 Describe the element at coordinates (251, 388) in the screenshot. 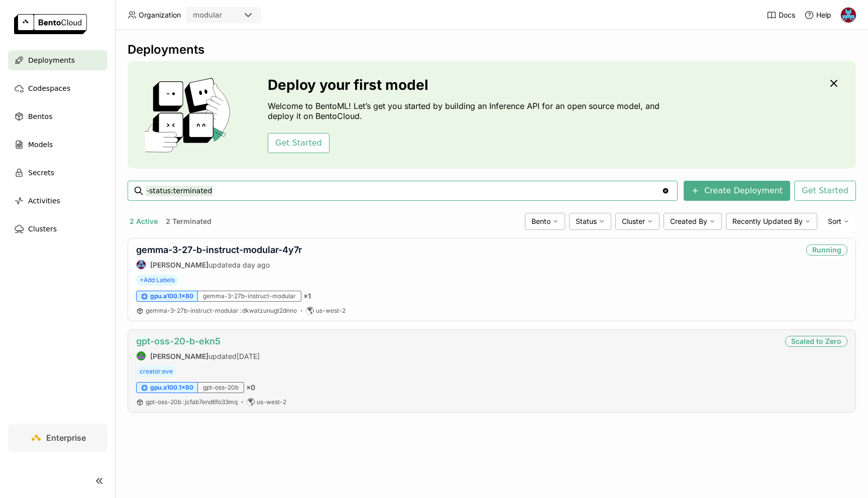

I see `span: × 0` at that location.